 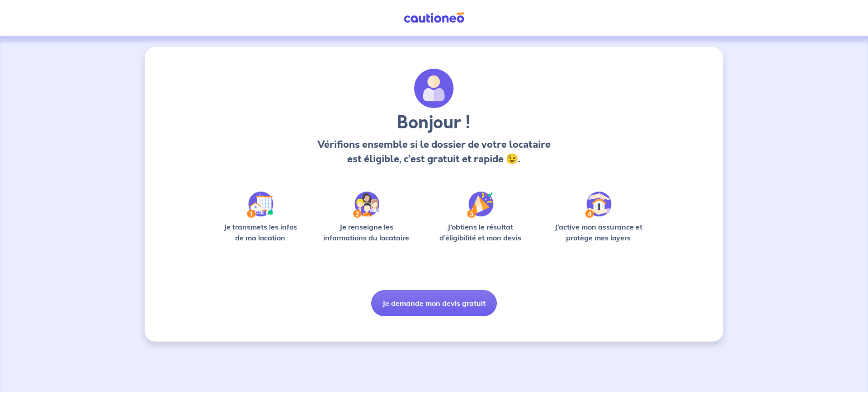 What do you see at coordinates (260, 232) in the screenshot?
I see `p: Je transmets les infos de ma location` at bounding box center [260, 232].